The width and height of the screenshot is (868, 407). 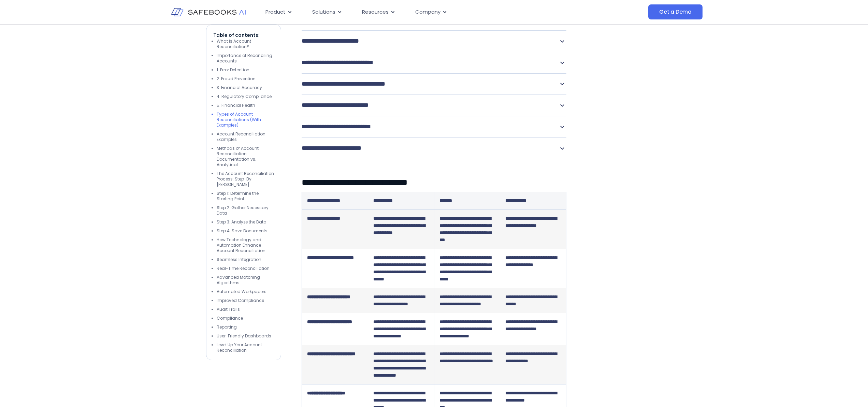 What do you see at coordinates (245, 292) in the screenshot?
I see `li: Automated Workpapers` at bounding box center [245, 292].